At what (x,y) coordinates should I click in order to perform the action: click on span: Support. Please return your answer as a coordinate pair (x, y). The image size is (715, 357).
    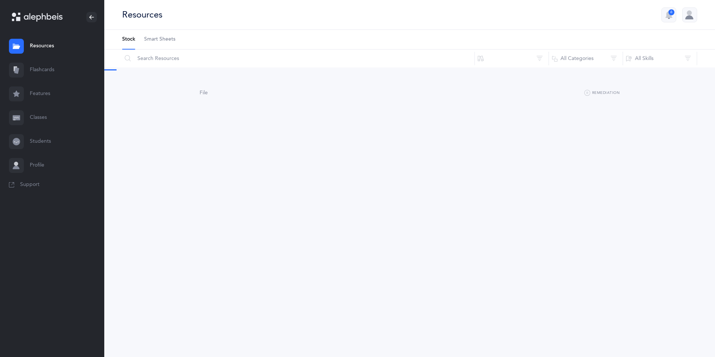
    Looking at the image, I should click on (30, 185).